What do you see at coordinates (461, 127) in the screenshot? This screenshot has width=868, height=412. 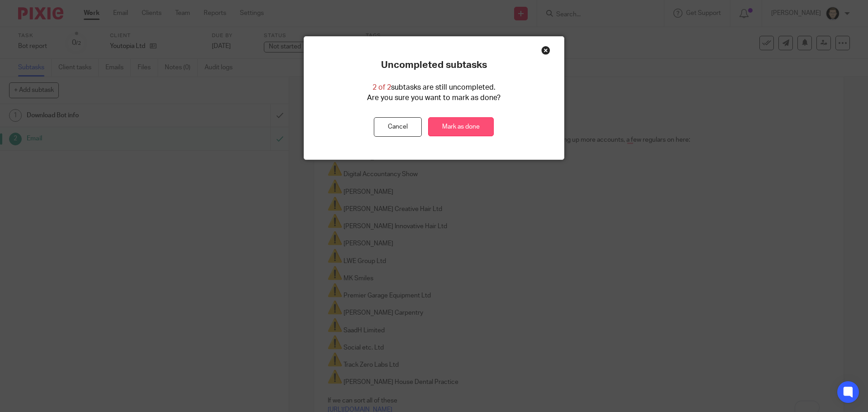 I see `a: Mark as done` at bounding box center [461, 127].